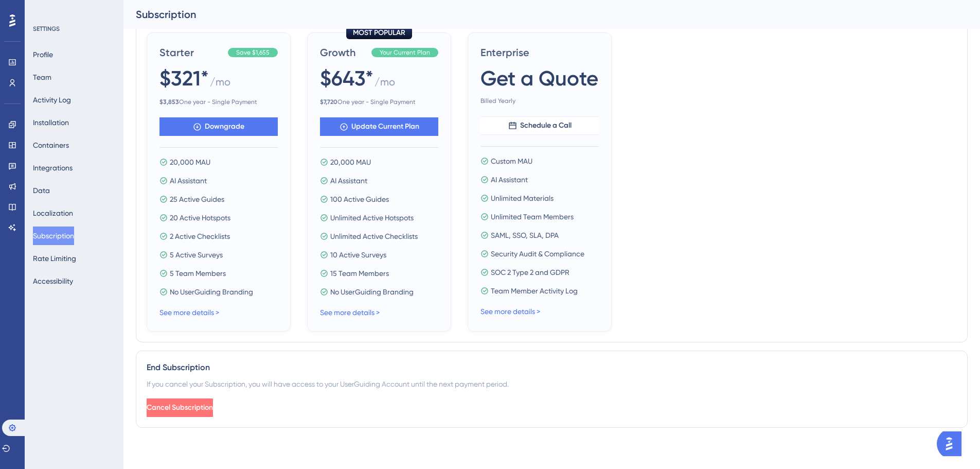 The width and height of the screenshot is (980, 469). What do you see at coordinates (344, 53) in the screenshot?
I see `span: Growth` at bounding box center [344, 53].